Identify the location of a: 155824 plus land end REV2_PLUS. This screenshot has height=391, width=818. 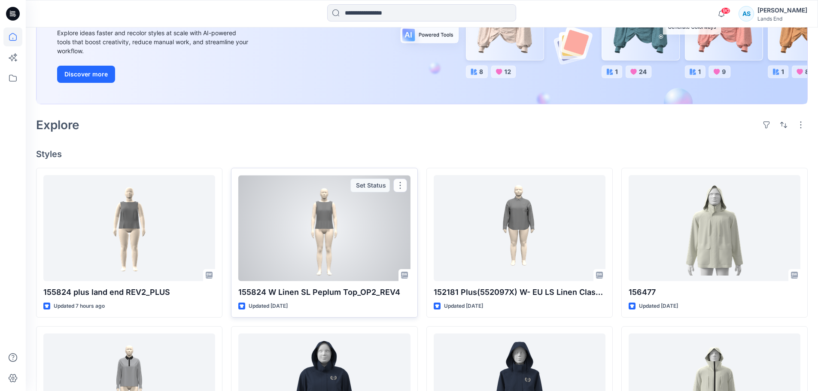
(129, 228).